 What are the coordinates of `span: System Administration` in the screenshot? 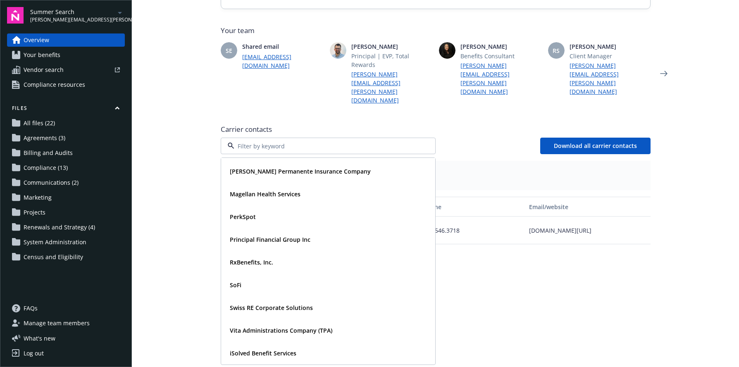 It's located at (55, 242).